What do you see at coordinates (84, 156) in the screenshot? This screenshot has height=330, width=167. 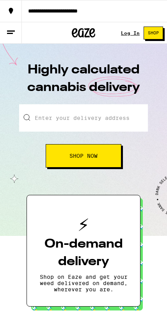 I see `span: Shop Now` at bounding box center [84, 156].